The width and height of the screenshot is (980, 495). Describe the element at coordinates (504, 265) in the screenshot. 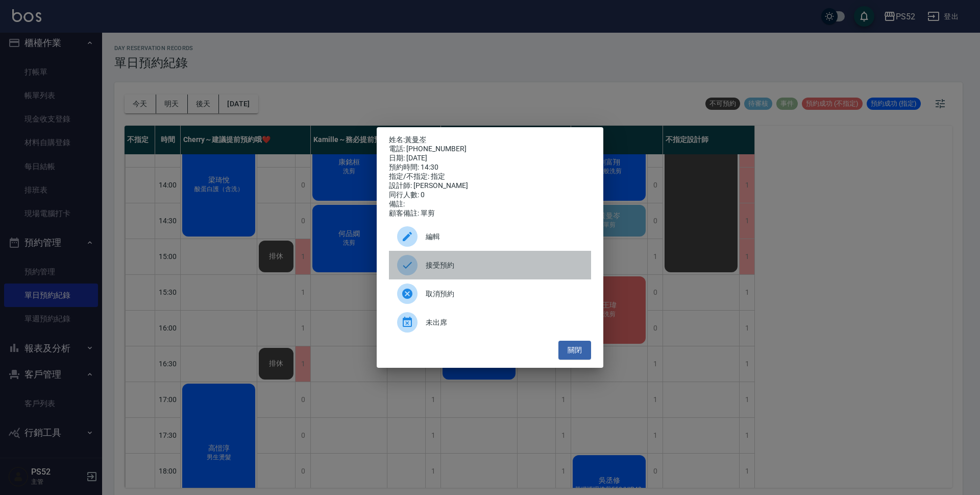

I see `span: 接受預約` at that location.